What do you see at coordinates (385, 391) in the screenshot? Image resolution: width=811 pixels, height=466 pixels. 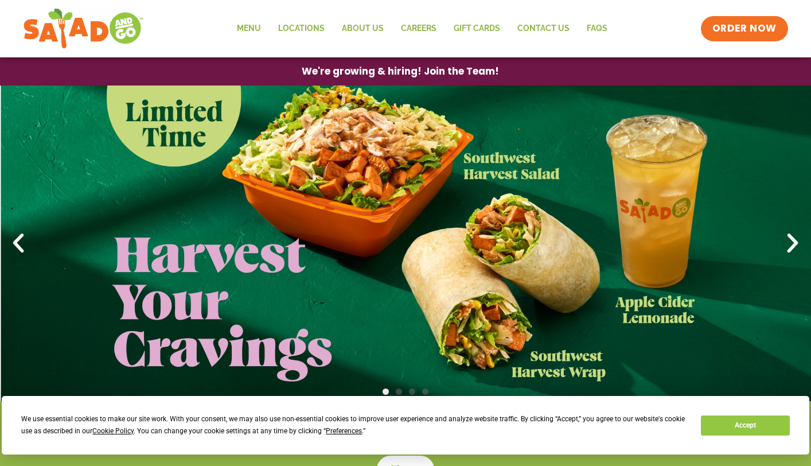 I see `span: Go to slide 1` at bounding box center [385, 391].